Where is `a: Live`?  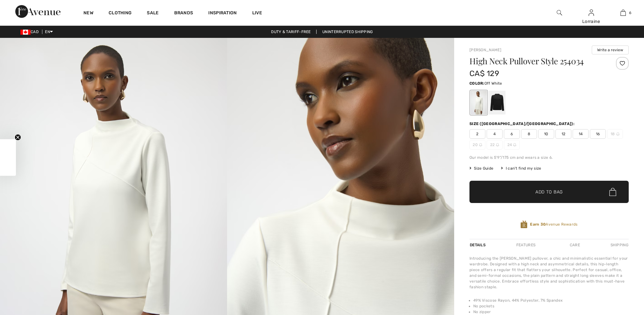 a: Live is located at coordinates (257, 13).